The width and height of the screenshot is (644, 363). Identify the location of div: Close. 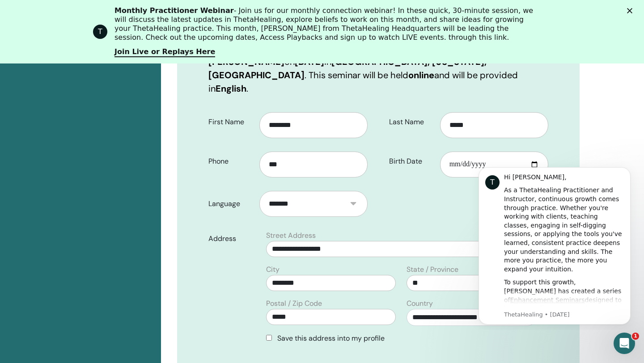
(631, 10).